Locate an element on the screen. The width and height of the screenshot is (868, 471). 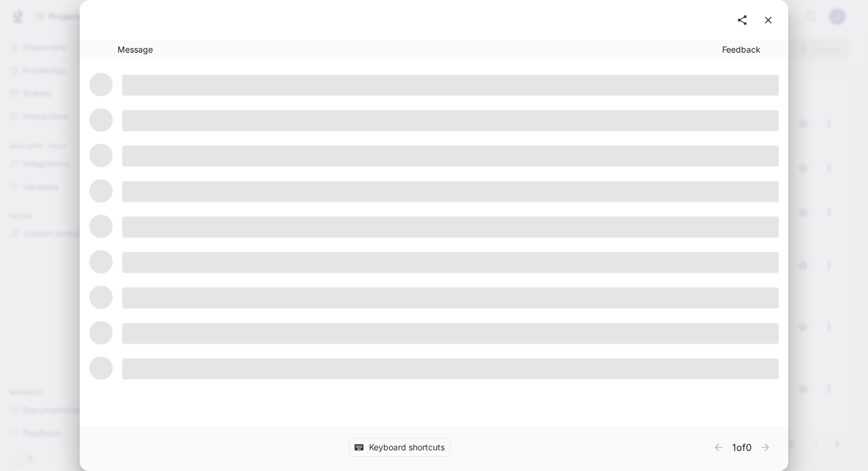
p: 1 of 0 is located at coordinates (742, 448).